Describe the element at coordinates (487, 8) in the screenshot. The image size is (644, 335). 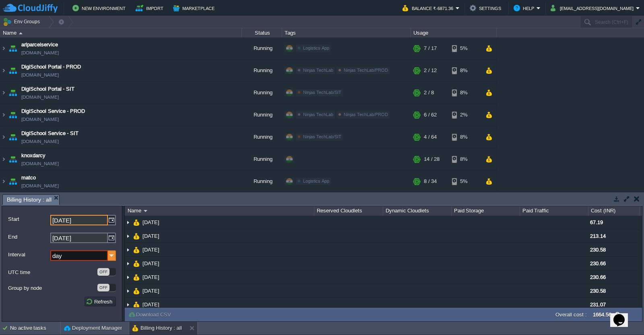
I see `button: Settings` at that location.